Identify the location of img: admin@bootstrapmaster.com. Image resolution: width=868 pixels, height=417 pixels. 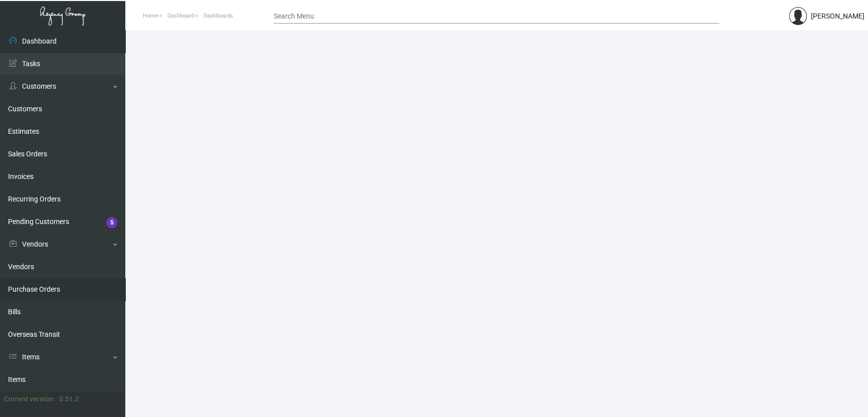
(798, 16).